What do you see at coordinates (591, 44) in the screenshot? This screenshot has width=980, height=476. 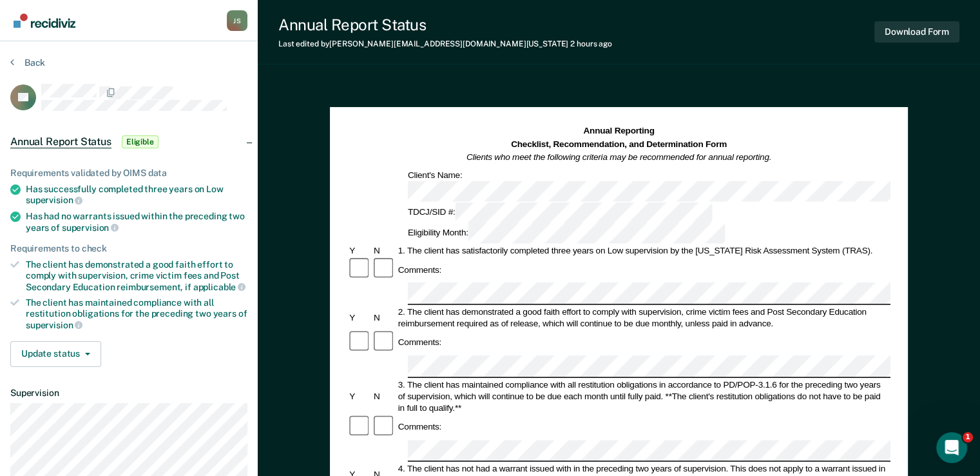 I see `span: 2 hours ago` at bounding box center [591, 44].